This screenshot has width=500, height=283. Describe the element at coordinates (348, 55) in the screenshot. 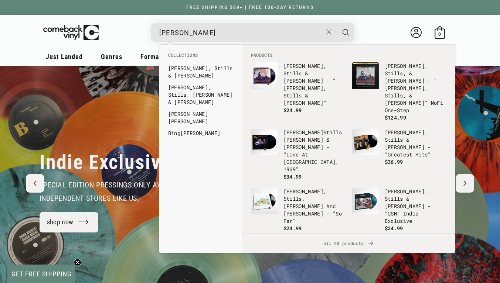

I see `li: Products` at that location.